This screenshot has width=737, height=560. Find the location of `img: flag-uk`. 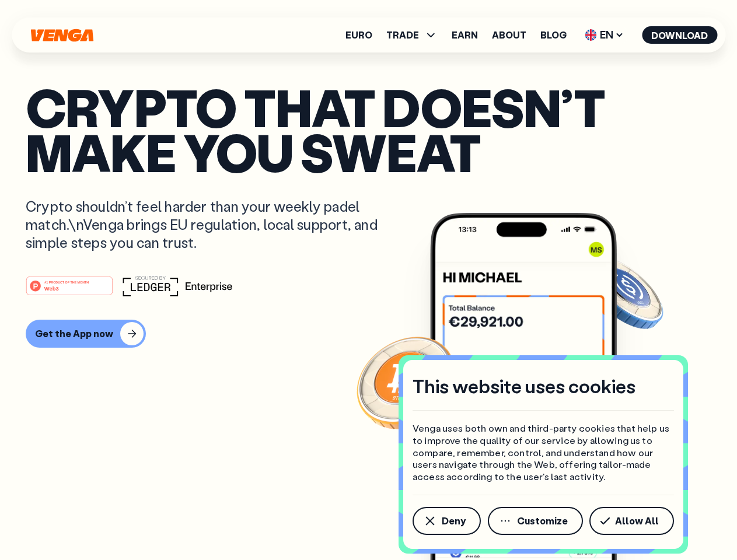

img: flag-uk is located at coordinates (590, 35).